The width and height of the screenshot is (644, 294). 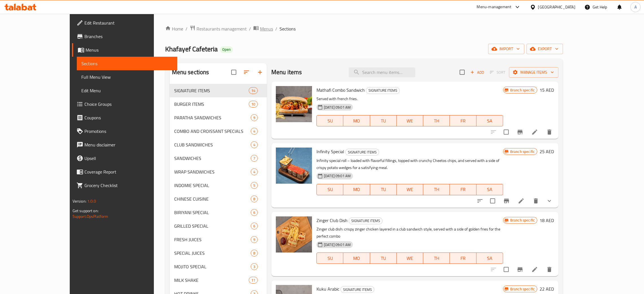 I want to click on nav: breadcrumb, so click(x=364, y=29).